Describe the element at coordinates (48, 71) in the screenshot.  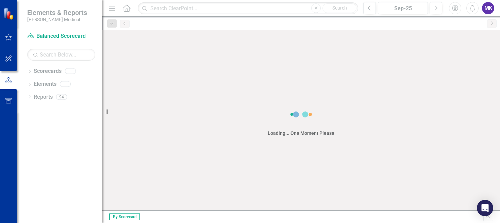
I see `a: Scorecards` at that location.